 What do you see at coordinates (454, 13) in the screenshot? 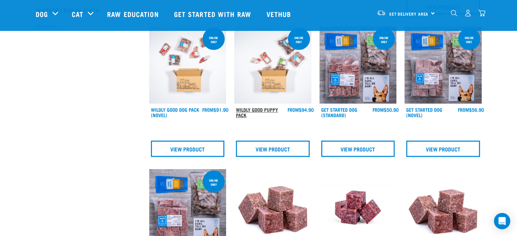
I see `img: home-icon-1@2x.png` at bounding box center [454, 13].